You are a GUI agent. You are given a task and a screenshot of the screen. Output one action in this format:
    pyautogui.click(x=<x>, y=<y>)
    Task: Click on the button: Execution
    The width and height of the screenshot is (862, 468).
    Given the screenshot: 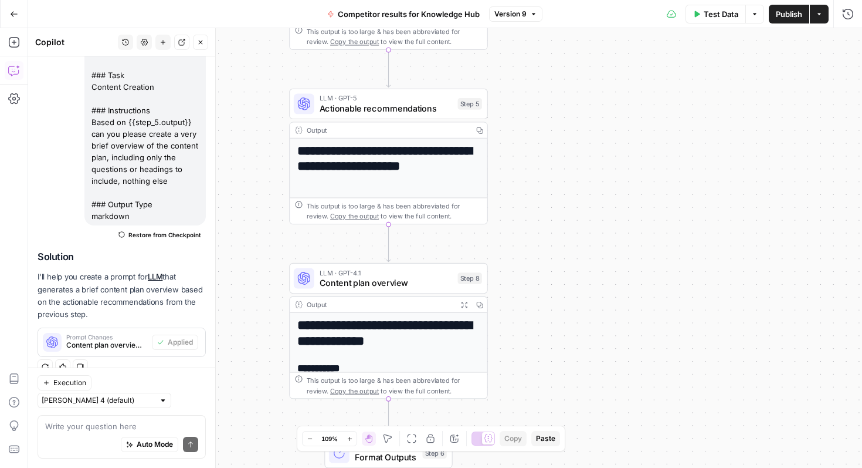 What is the action you would take?
    pyautogui.click(x=65, y=382)
    